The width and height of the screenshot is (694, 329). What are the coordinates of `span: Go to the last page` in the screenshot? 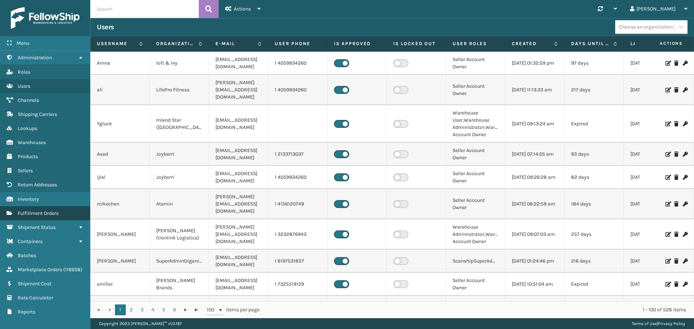 It's located at (196, 310).